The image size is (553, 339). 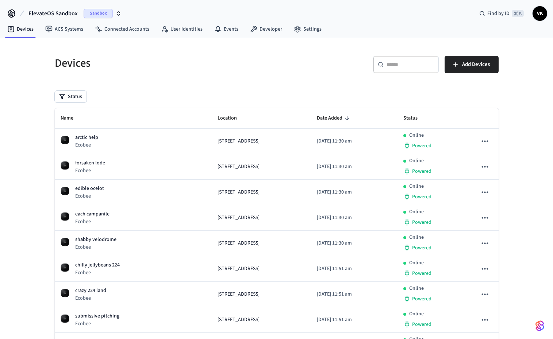 I want to click on p: submissive pitching, so click(x=97, y=316).